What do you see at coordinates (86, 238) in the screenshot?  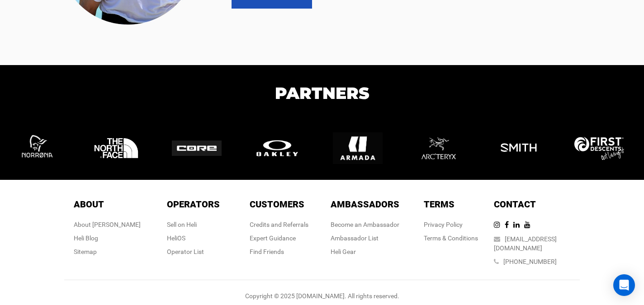 I see `a: Heli Blog` at bounding box center [86, 238].